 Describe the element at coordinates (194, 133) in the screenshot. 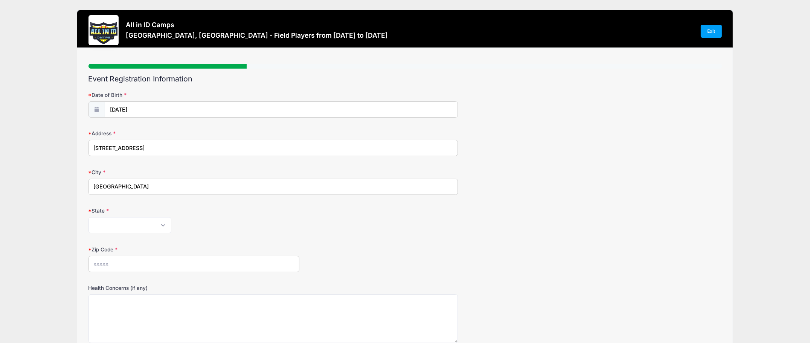

I see `label: Address` at that location.